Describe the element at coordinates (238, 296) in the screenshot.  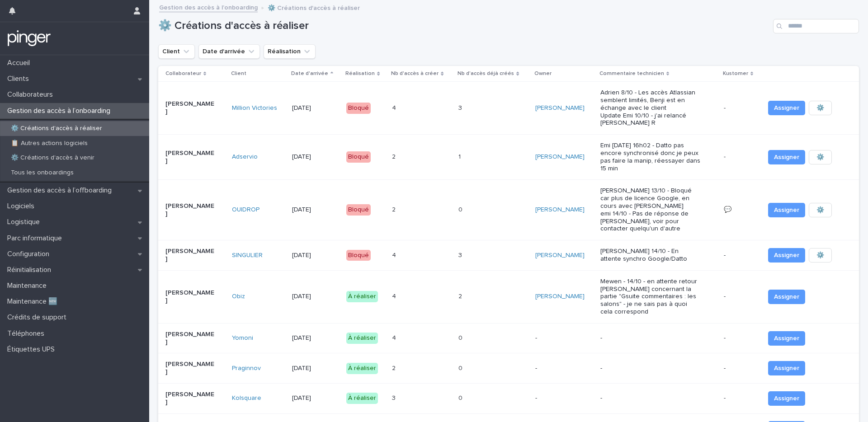
I see `a: Obiz` at that location.